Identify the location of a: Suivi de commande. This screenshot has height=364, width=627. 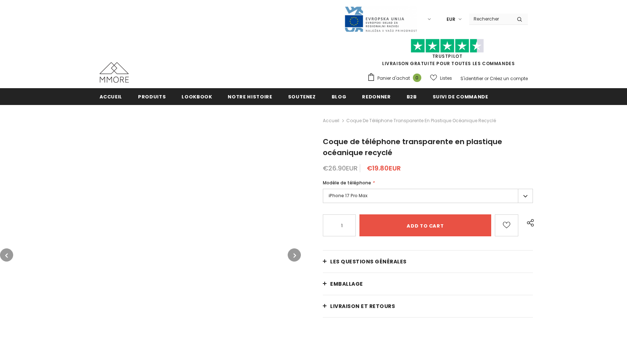
(460, 96).